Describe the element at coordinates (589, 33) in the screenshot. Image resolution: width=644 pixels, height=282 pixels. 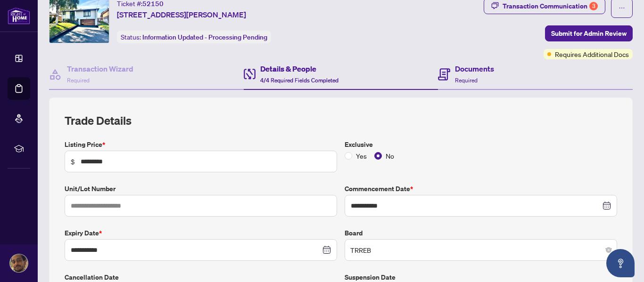
I see `span: Submit for Admin Review` at that location.